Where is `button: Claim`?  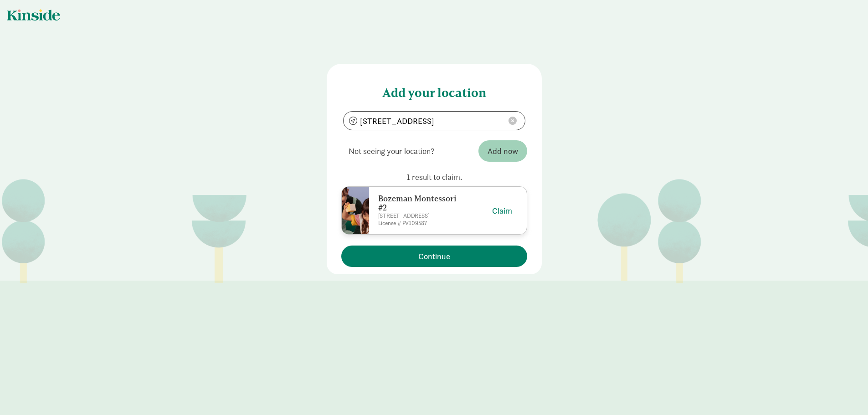
button: Claim is located at coordinates (502, 211).